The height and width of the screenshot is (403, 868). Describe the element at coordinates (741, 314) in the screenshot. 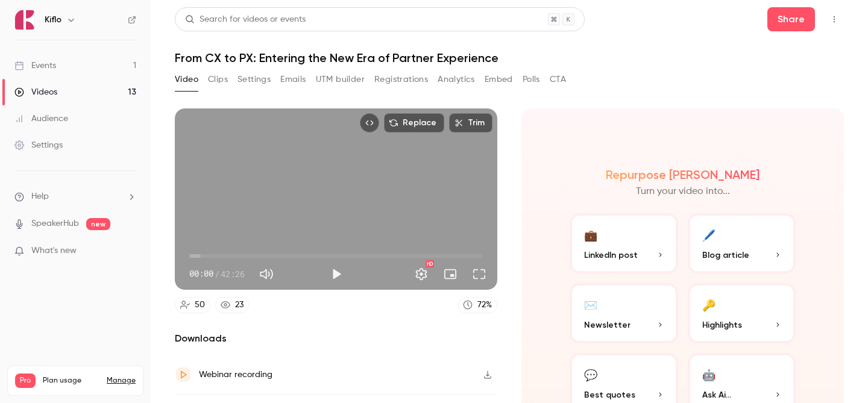

I see `button: 🔑Highlights` at that location.